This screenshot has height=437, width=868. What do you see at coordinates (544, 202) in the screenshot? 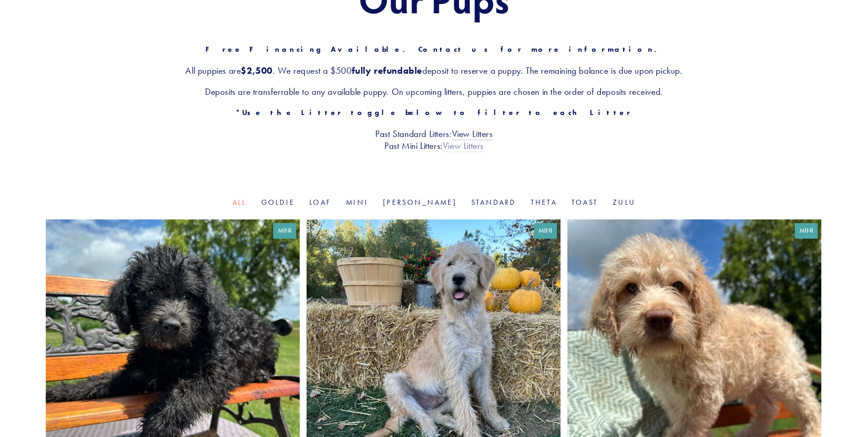
I see `a: Theta` at bounding box center [544, 202].